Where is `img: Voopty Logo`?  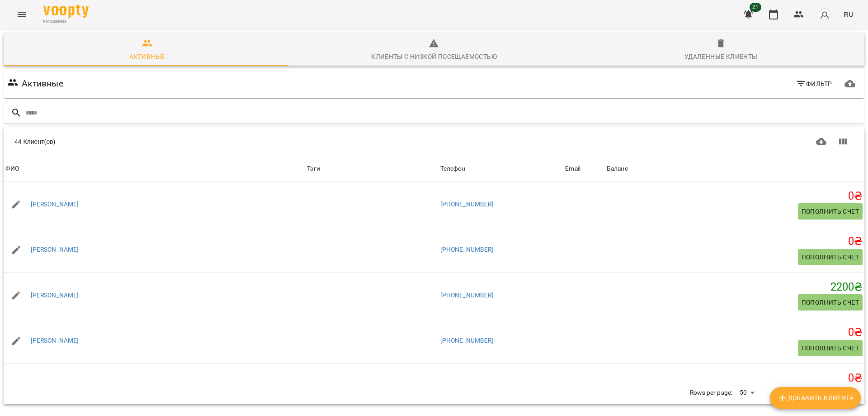
img: Voopty Logo is located at coordinates (66, 11).